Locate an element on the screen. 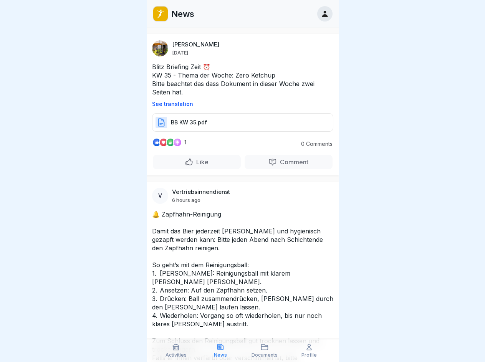 This screenshot has width=485, height=362. p: Documents is located at coordinates (265, 355).